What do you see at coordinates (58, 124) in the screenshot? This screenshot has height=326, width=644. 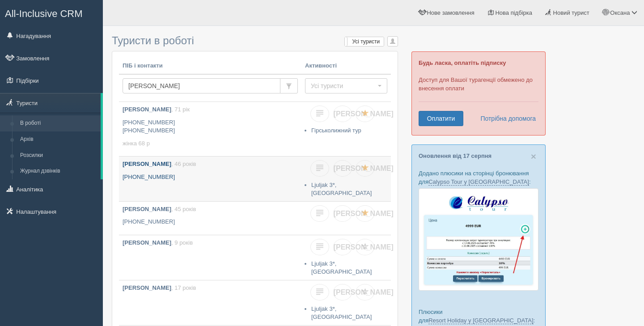 I see `a: В роботі` at bounding box center [58, 124].